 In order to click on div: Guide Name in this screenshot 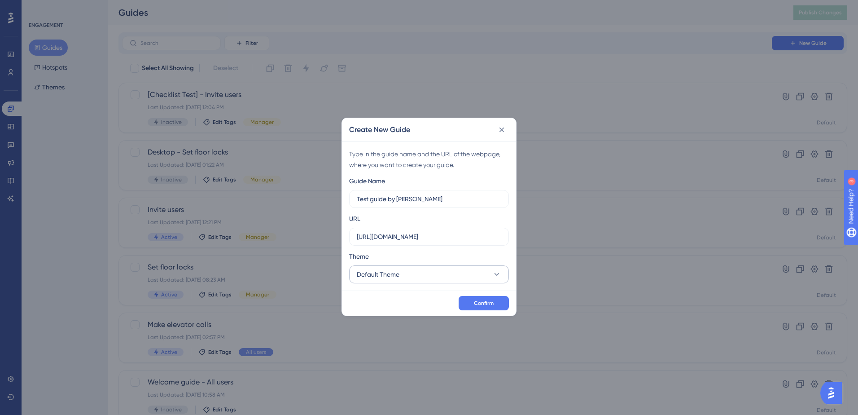, I will do `click(367, 181)`.